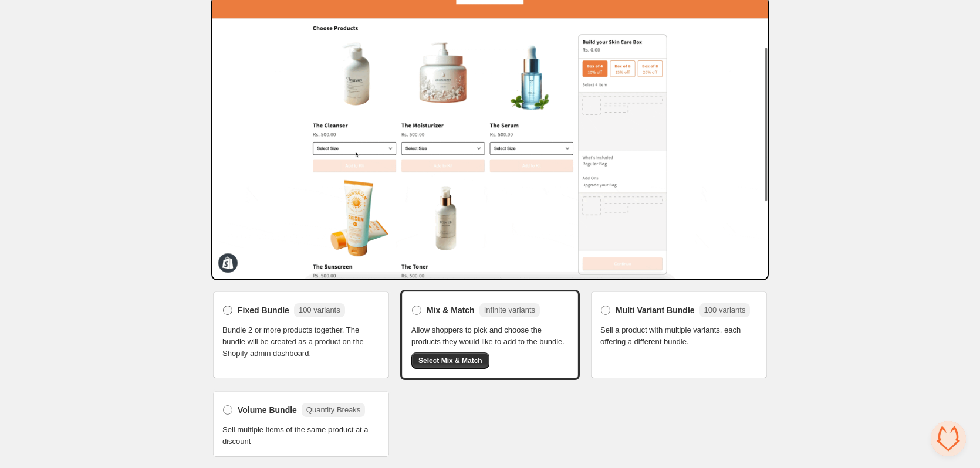 Image resolution: width=980 pixels, height=468 pixels. What do you see at coordinates (264, 310) in the screenshot?
I see `span: Fixed Bundle` at bounding box center [264, 310].